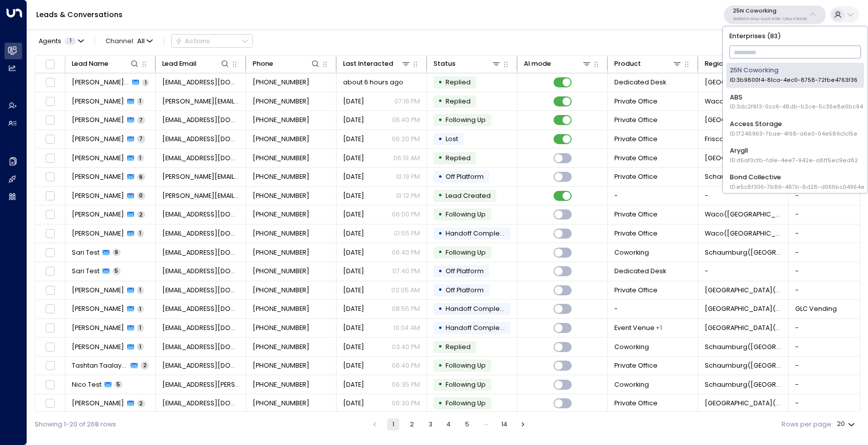 The width and height of the screenshot is (868, 445). Describe the element at coordinates (98, 101) in the screenshot. I see `span: Erica Taylor` at that location.